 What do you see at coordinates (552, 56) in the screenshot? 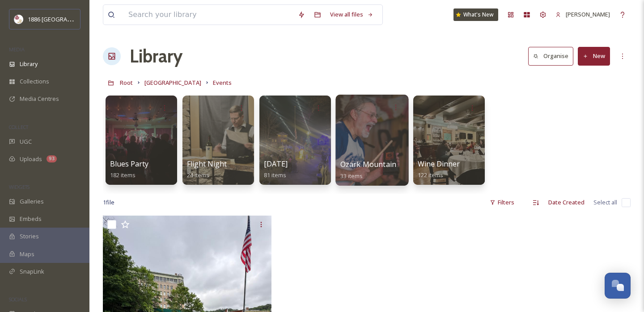
I see `a: Organise` at bounding box center [552, 56].